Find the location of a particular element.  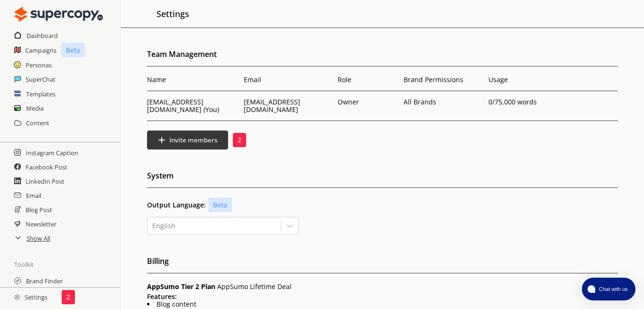

p: Usage is located at coordinates (529, 80).